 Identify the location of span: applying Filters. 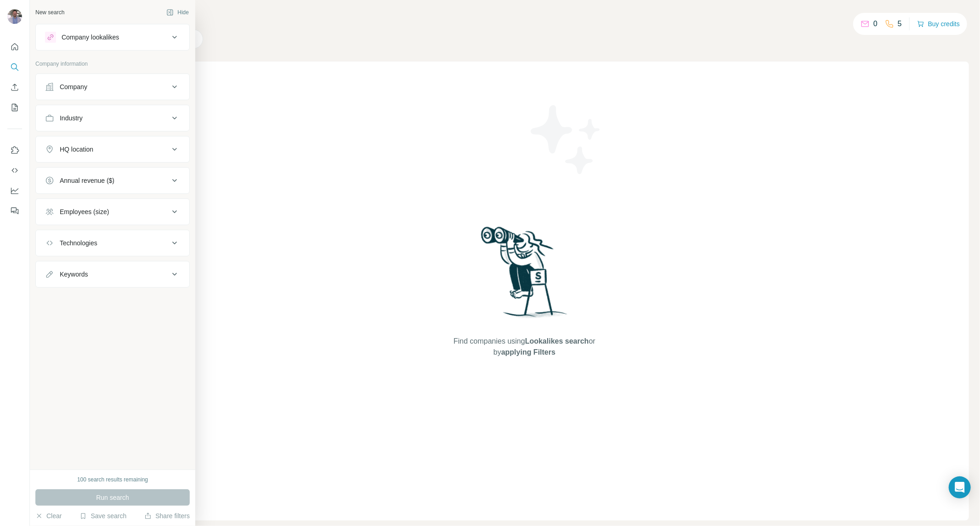
(528, 352).